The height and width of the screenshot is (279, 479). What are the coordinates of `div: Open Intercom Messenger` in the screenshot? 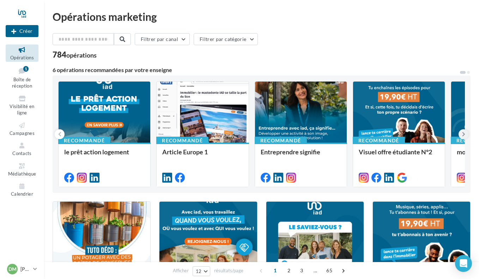 It's located at (464, 263).